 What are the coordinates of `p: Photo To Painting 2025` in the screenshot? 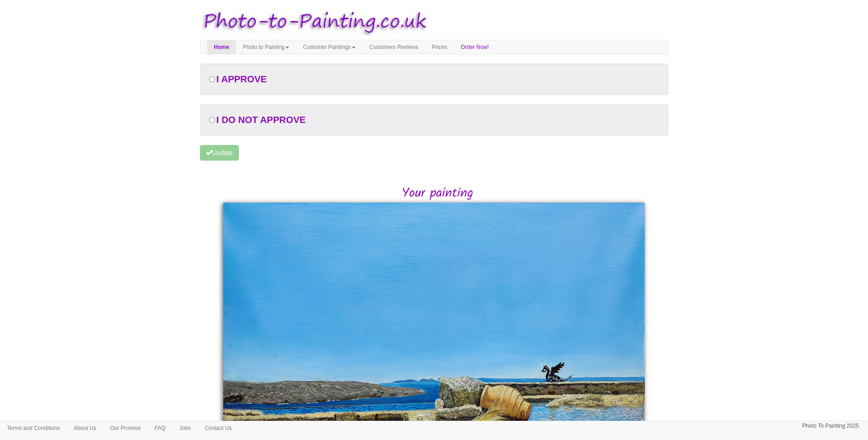 It's located at (830, 426).